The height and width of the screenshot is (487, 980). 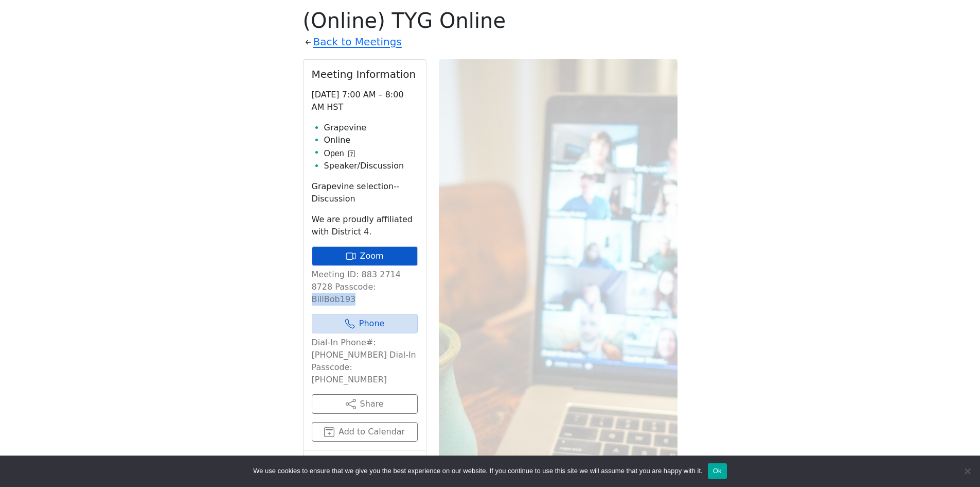 What do you see at coordinates (371, 166) in the screenshot?
I see `li: Speaker/Discussion` at bounding box center [371, 166].